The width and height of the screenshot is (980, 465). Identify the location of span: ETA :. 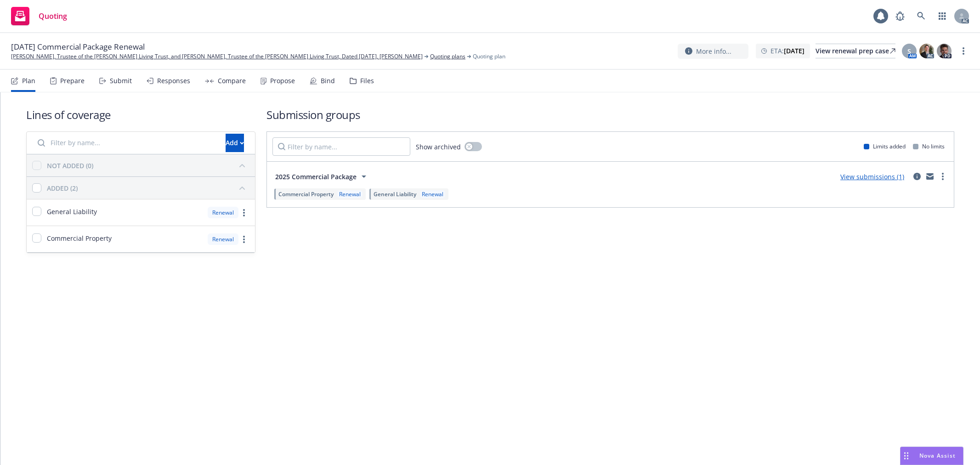
(787, 50).